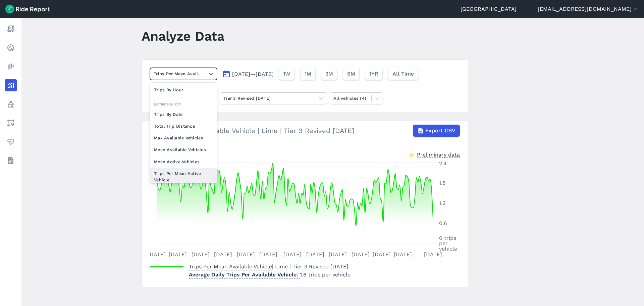  What do you see at coordinates (437, 131) in the screenshot?
I see `button: Export CSV` at bounding box center [437, 131].